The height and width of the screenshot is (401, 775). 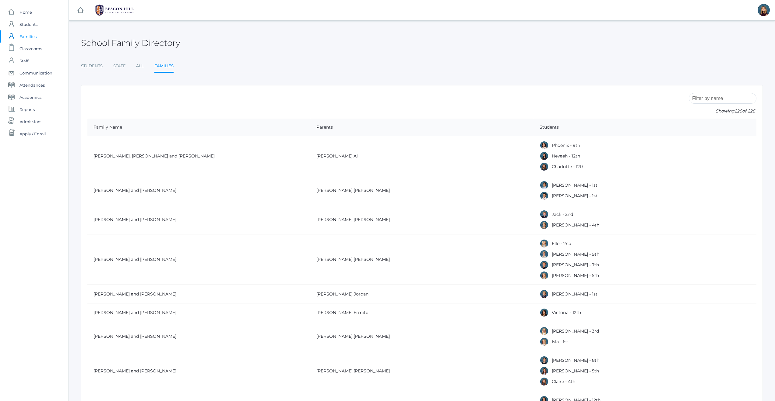 I want to click on span: Reports, so click(x=27, y=110).